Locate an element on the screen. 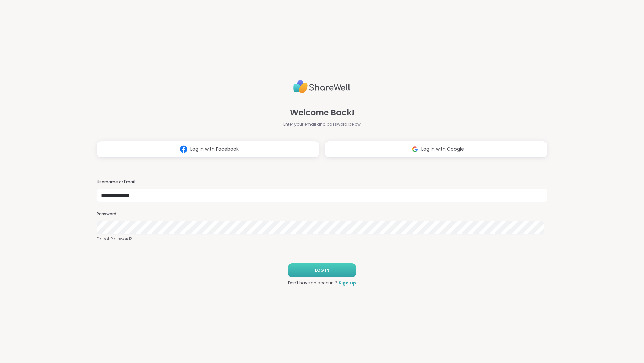 This screenshot has width=644, height=363. span: Log in with Google is located at coordinates (442, 149).